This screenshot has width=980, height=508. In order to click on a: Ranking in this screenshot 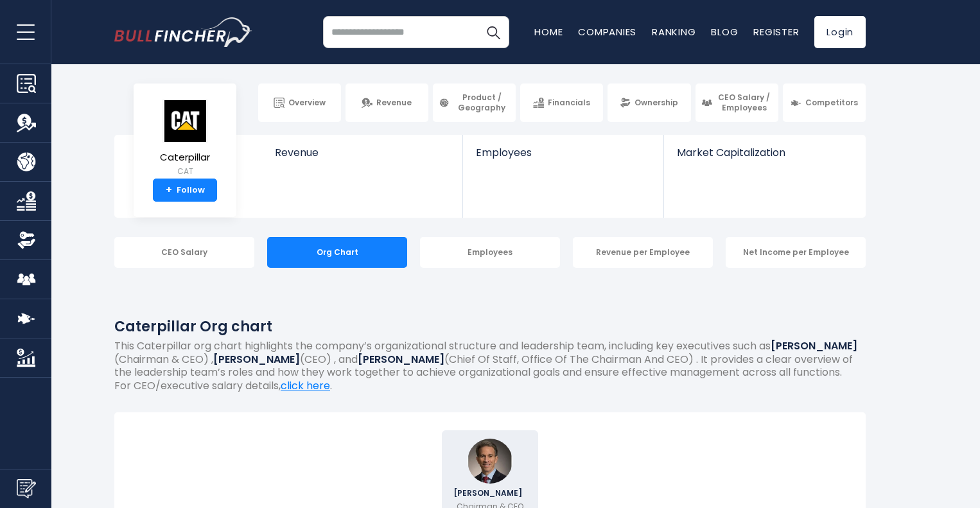, I will do `click(673, 31)`.